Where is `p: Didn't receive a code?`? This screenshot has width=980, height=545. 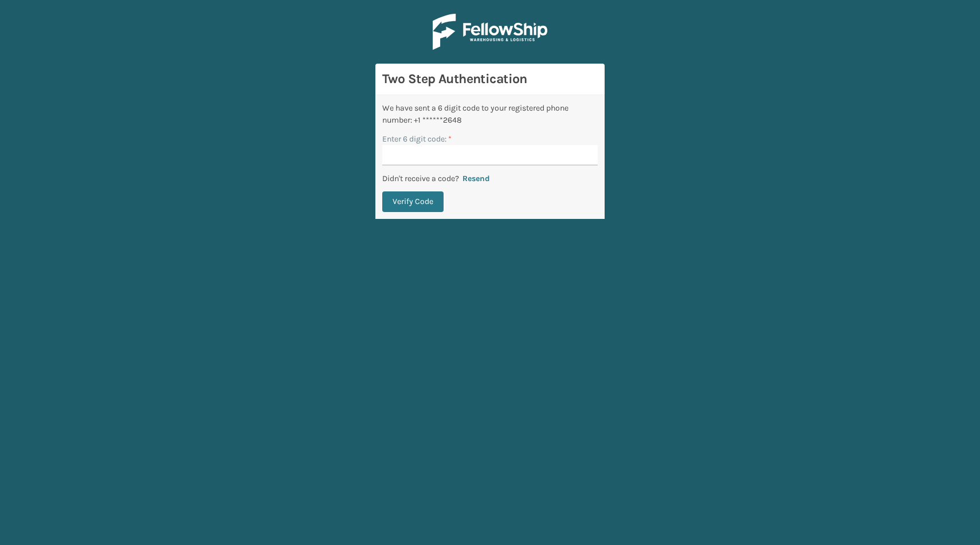 p: Didn't receive a code? is located at coordinates (421, 178).